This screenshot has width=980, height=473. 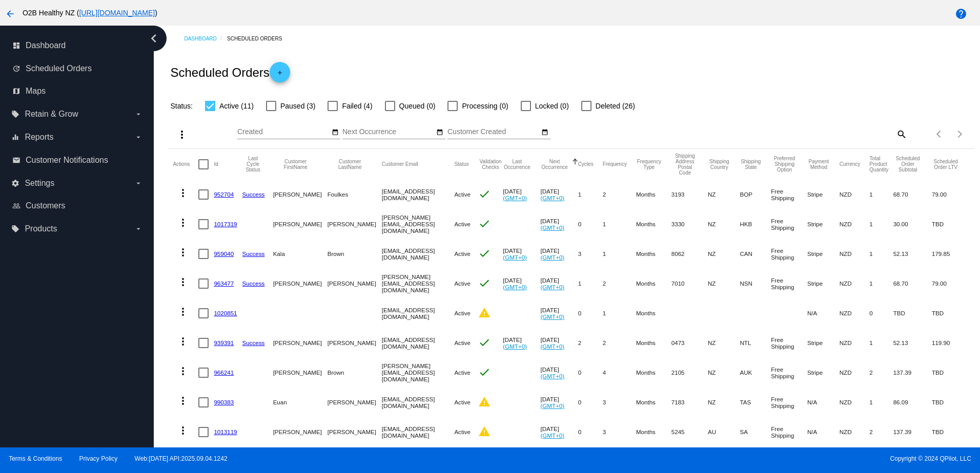 What do you see at coordinates (491, 165) in the screenshot?
I see `mat-header-cell: Validation Checks` at bounding box center [491, 165].